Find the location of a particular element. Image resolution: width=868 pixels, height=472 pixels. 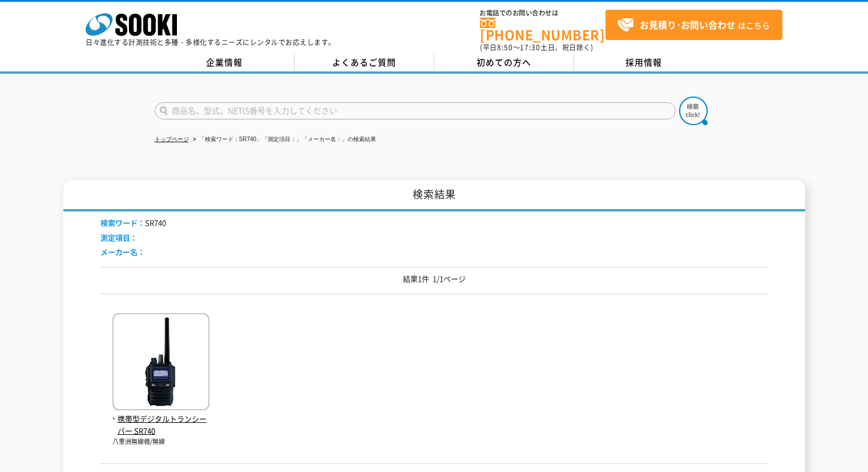

a: よくあるご質問 is located at coordinates (364, 63).